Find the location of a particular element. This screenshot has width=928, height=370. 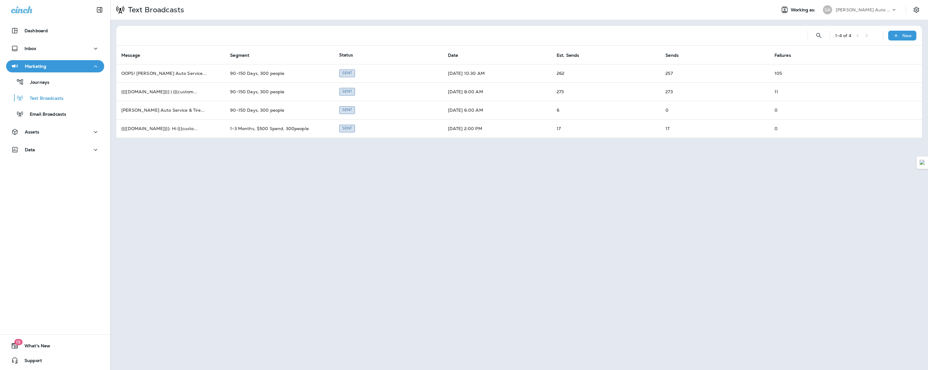

button: Inbox is located at coordinates (55, 48).